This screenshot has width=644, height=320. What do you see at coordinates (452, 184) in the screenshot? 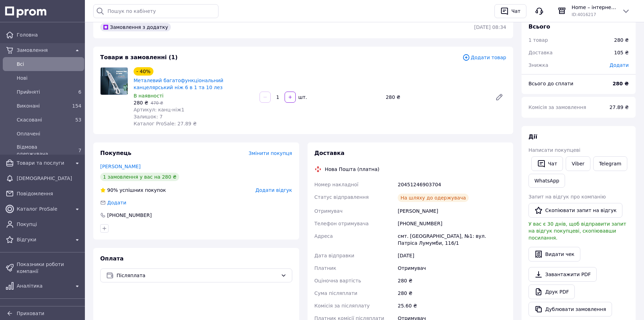
I see `div: 20451246903704` at bounding box center [452, 184].